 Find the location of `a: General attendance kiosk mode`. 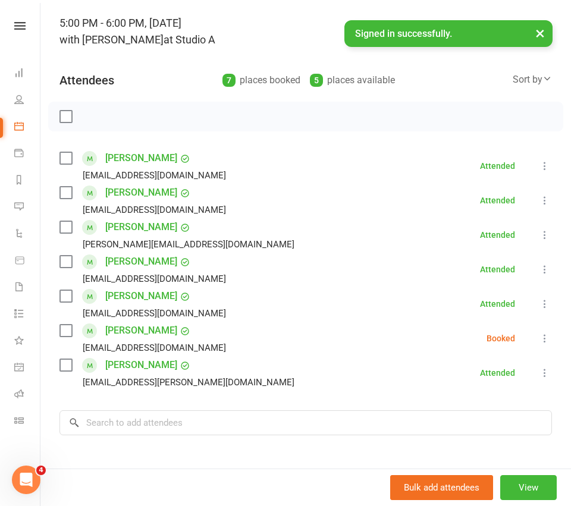

a: General attendance kiosk mode is located at coordinates (27, 368).